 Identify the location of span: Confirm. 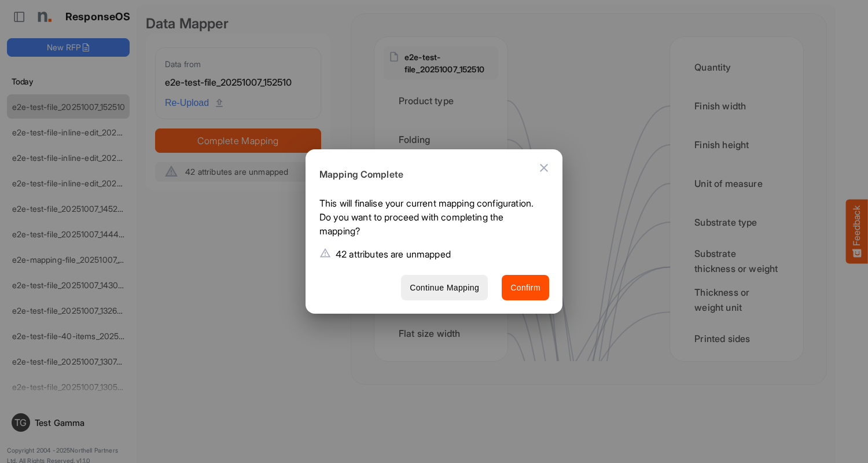
(526, 287).